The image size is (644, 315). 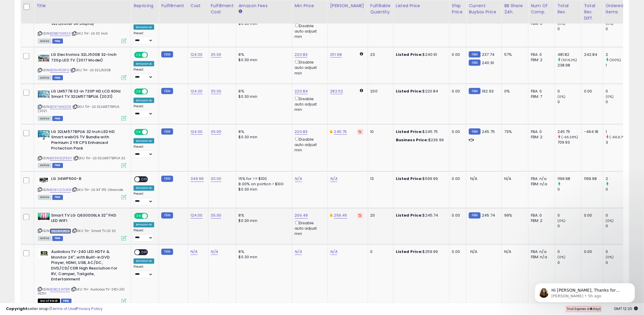 I want to click on a: 245.75, so click(x=341, y=132).